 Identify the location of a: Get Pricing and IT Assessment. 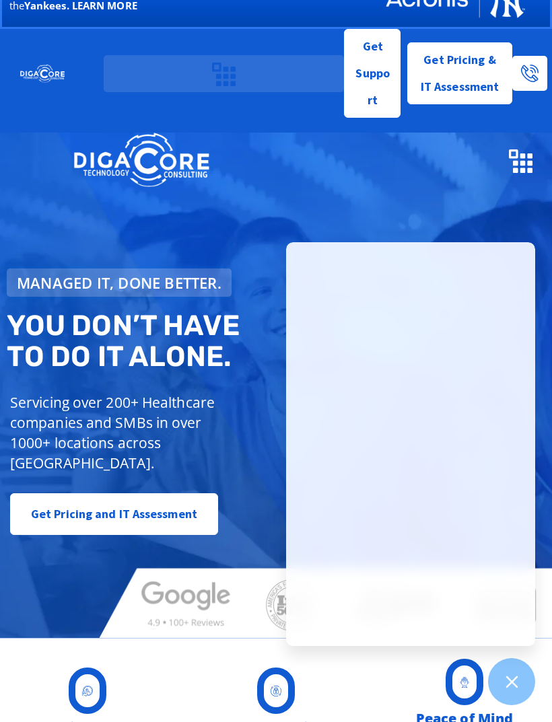
(114, 514).